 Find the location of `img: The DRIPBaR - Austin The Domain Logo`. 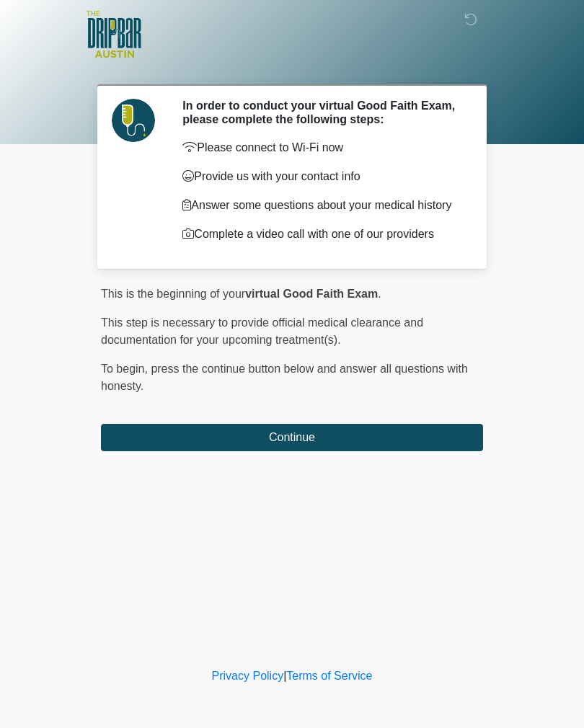

img: The DRIPBaR - Austin The Domain Logo is located at coordinates (114, 34).